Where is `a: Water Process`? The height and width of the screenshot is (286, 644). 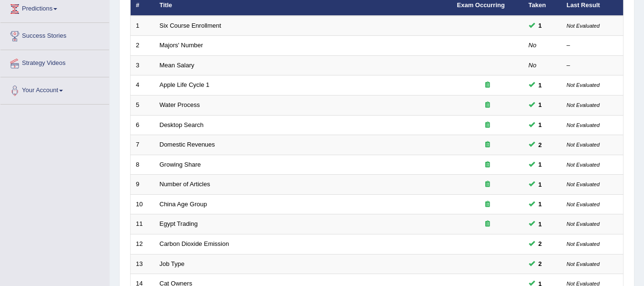
a: Water Process is located at coordinates (180, 104).